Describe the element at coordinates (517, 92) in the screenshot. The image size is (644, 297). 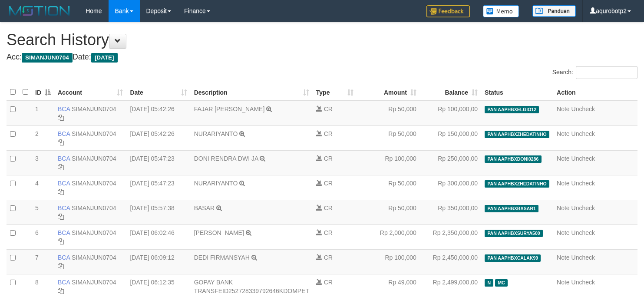
I see `th: Status` at that location.